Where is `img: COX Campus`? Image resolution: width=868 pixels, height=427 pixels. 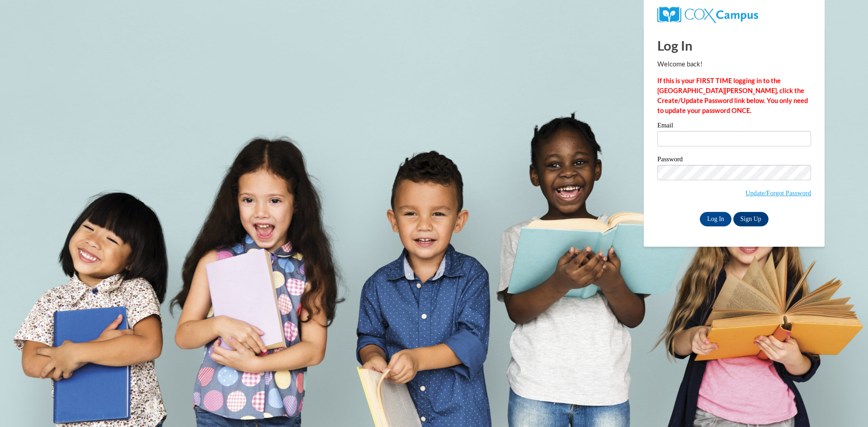
img: COX Campus is located at coordinates (707, 15).